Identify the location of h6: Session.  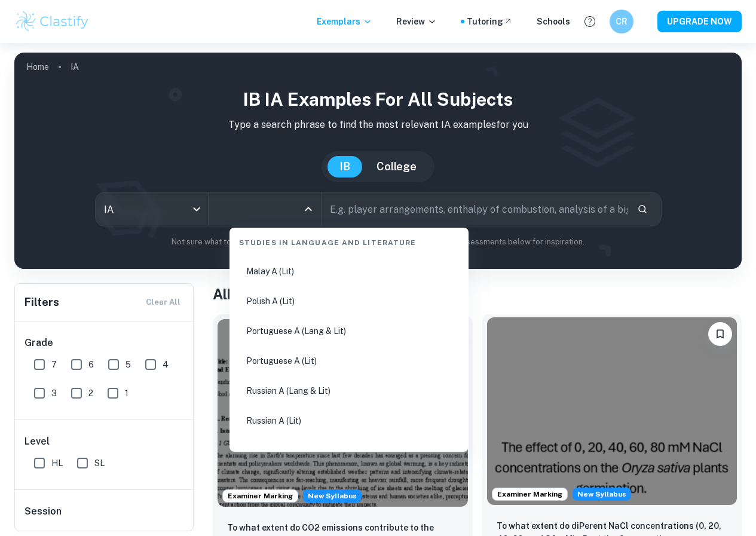
(105, 516).